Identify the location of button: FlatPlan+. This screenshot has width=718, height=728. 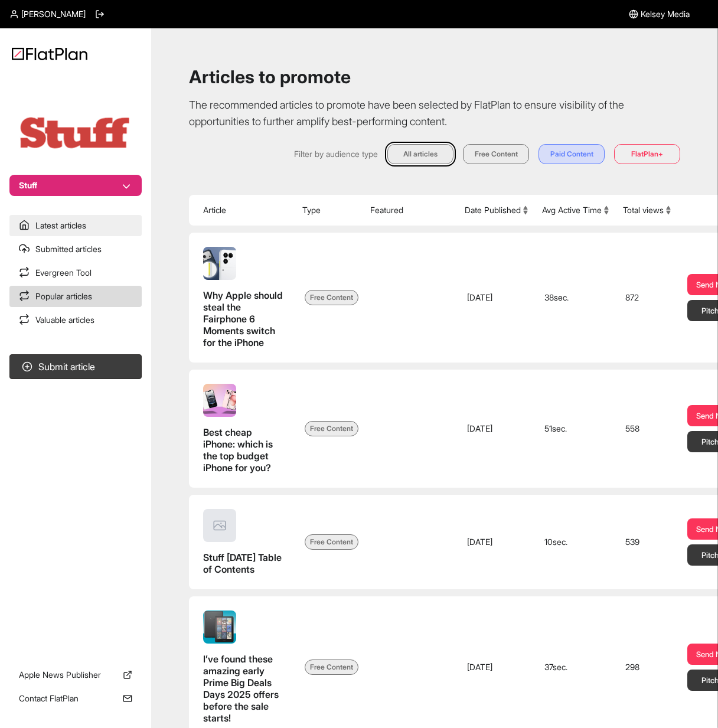
(648, 154).